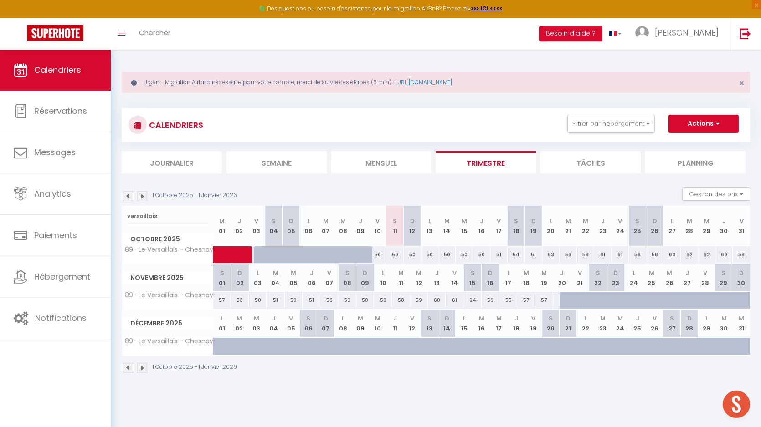 The image size is (761, 427). What do you see at coordinates (194, 367) in the screenshot?
I see `p: 1 Octobre 2025 - 1 Janvier 2026` at bounding box center [194, 367].